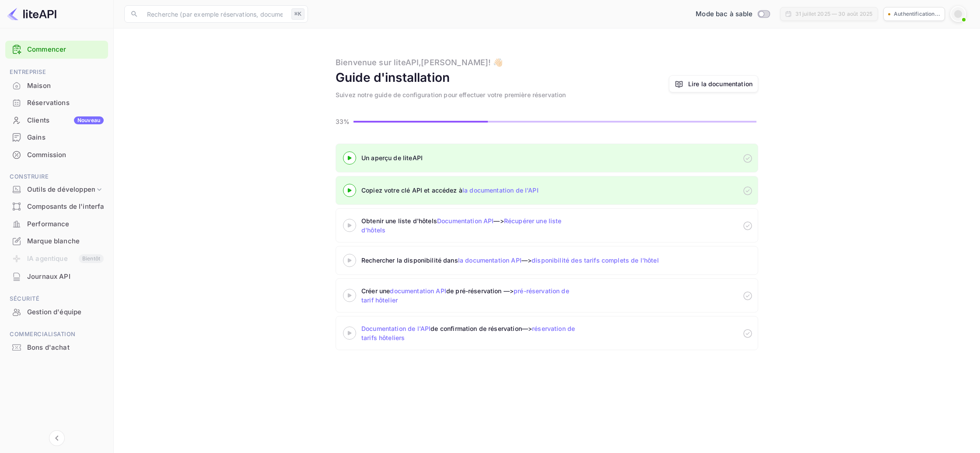  What do you see at coordinates (56, 138) in the screenshot?
I see `div: Gains` at bounding box center [56, 138].